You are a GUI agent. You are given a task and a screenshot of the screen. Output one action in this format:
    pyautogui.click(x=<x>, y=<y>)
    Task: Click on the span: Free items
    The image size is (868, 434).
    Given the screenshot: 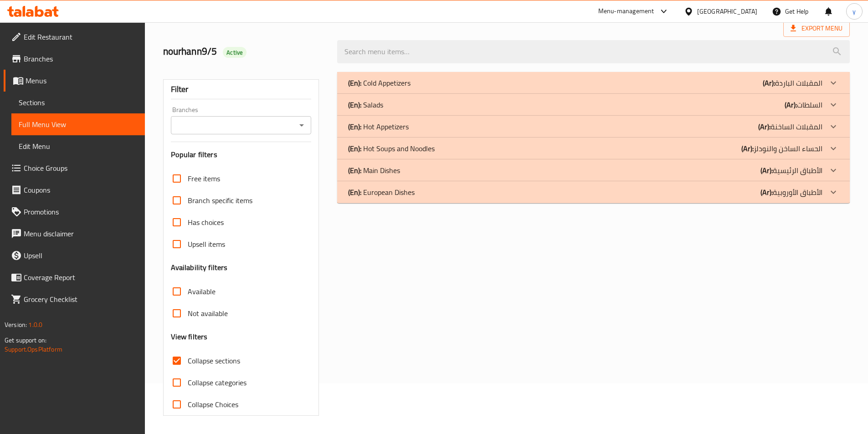 What is the action you would take?
    pyautogui.click(x=204, y=179)
    